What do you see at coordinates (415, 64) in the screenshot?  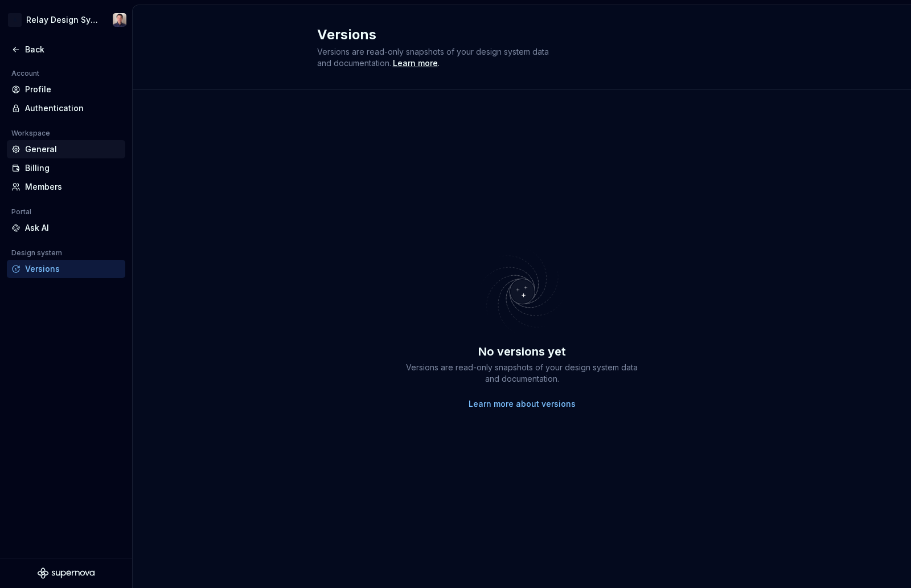 I see `a: Learn more` at bounding box center [415, 64].